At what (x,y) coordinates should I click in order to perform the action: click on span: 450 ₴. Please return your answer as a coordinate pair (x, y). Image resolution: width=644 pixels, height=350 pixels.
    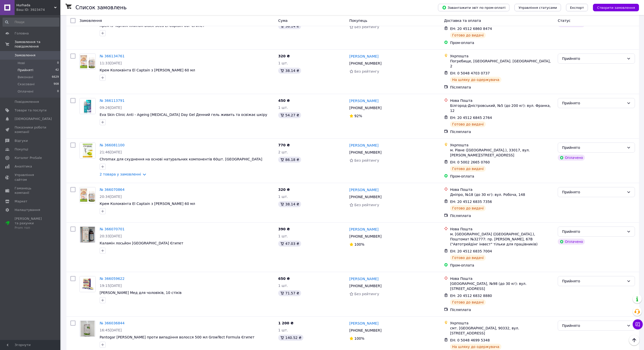
    Looking at the image, I should click on (284, 101).